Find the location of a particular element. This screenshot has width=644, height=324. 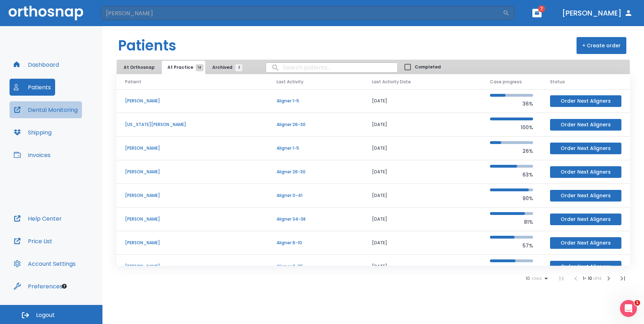

input: Search by Patient Name or Case # is located at coordinates (301, 13).